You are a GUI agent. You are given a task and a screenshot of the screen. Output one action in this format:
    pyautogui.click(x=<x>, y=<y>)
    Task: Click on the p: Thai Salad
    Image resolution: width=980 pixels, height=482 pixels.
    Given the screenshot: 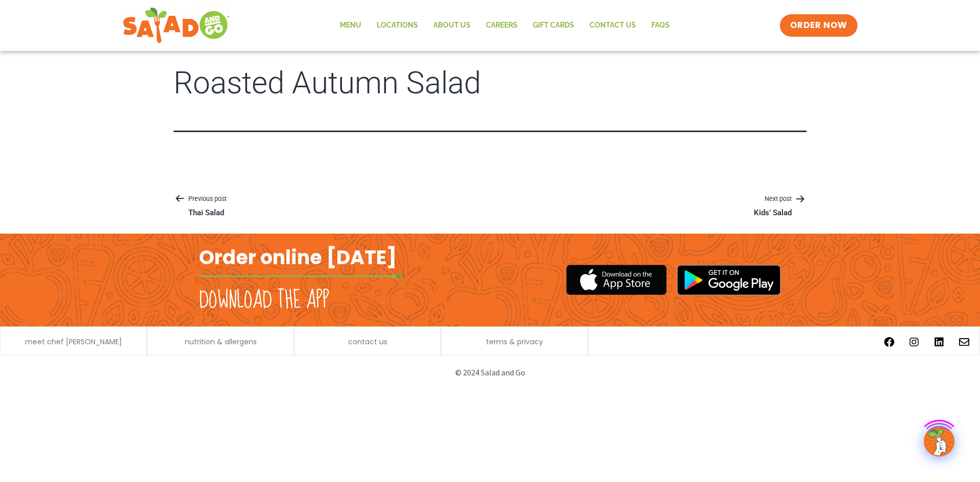 What is the action you would take?
    pyautogui.click(x=206, y=213)
    